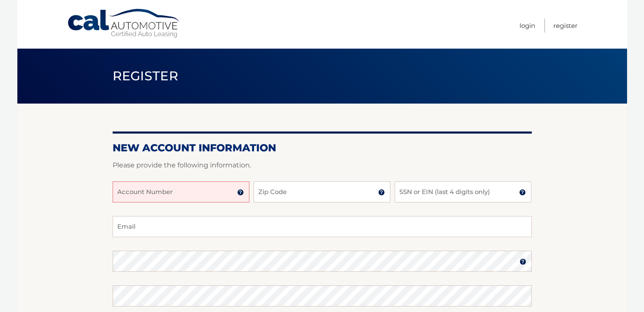 This screenshot has width=644, height=312. Describe the element at coordinates (565, 25) in the screenshot. I see `a: Register` at that location.